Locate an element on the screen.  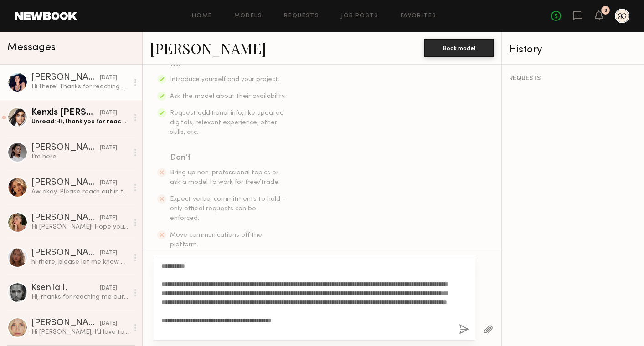
span: Request additional info, like updated digitals, relevant experience, other skills, etc. is located at coordinates (227, 123).